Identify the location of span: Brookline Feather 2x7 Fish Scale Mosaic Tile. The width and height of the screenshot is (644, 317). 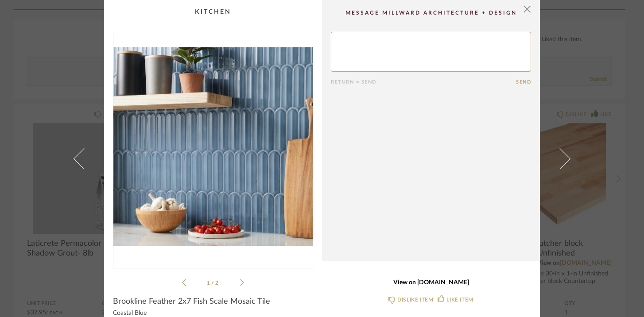
(191, 302).